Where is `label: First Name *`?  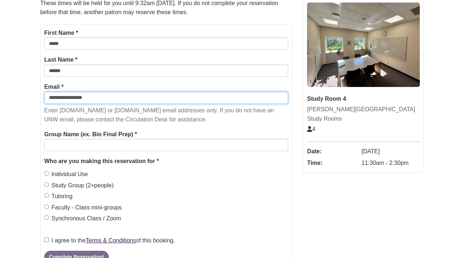
label: First Name * is located at coordinates (61, 33).